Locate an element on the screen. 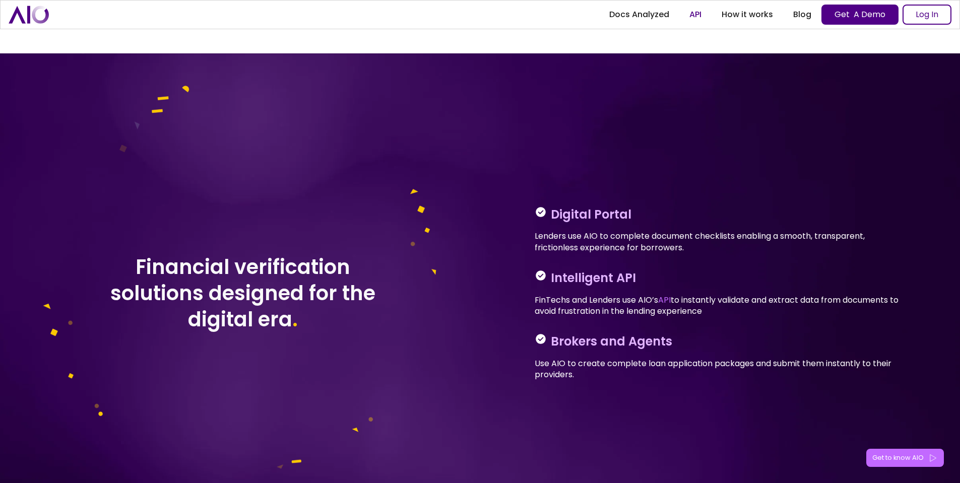 The width and height of the screenshot is (960, 483). p: Use AIO to create complete loan application packages and submit them instantly to their providers. is located at coordinates (720, 369).